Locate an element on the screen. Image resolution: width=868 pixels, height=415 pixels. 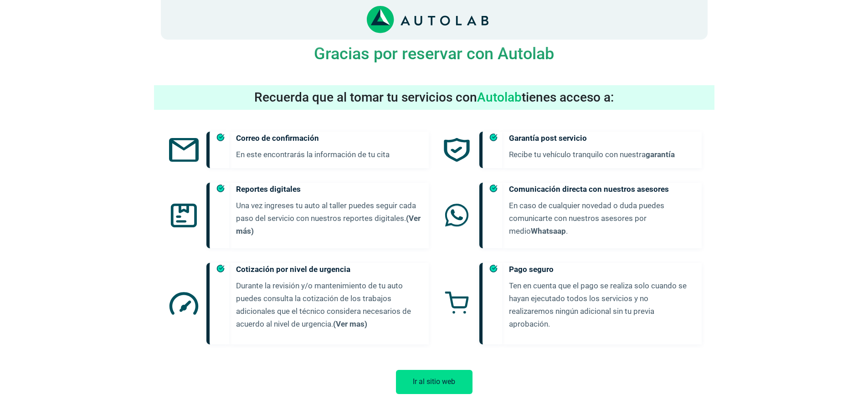
button: Ir al sitio web is located at coordinates (434, 382).